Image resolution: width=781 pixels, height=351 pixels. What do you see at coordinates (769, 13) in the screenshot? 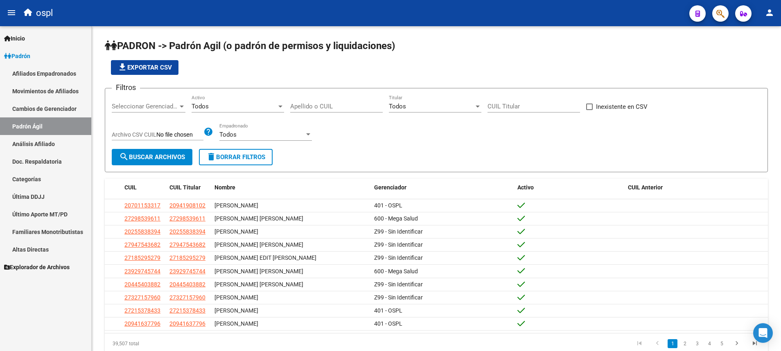
I see `mat-icon: person` at bounding box center [769, 13].